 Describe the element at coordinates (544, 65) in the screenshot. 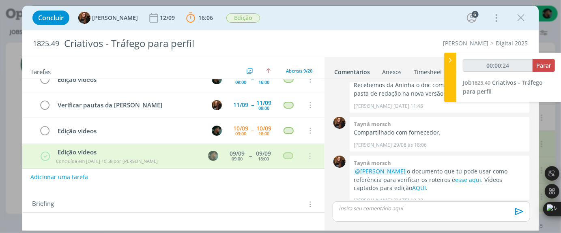

I see `span: Parar` at that location.